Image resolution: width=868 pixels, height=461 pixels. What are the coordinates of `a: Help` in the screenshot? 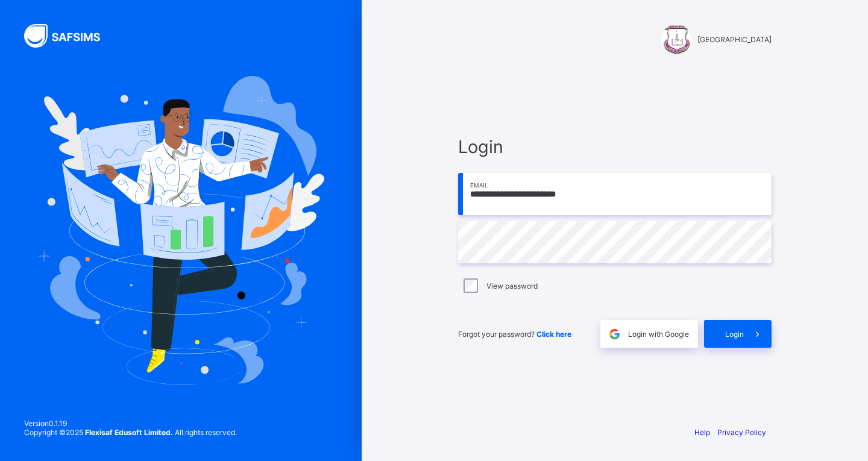 It's located at (702, 432).